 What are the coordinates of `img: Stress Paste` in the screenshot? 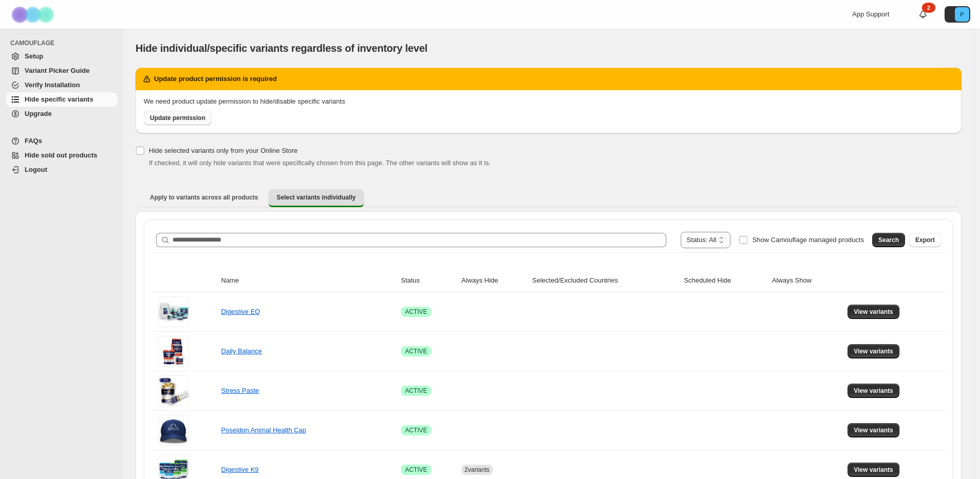 It's located at (173, 391).